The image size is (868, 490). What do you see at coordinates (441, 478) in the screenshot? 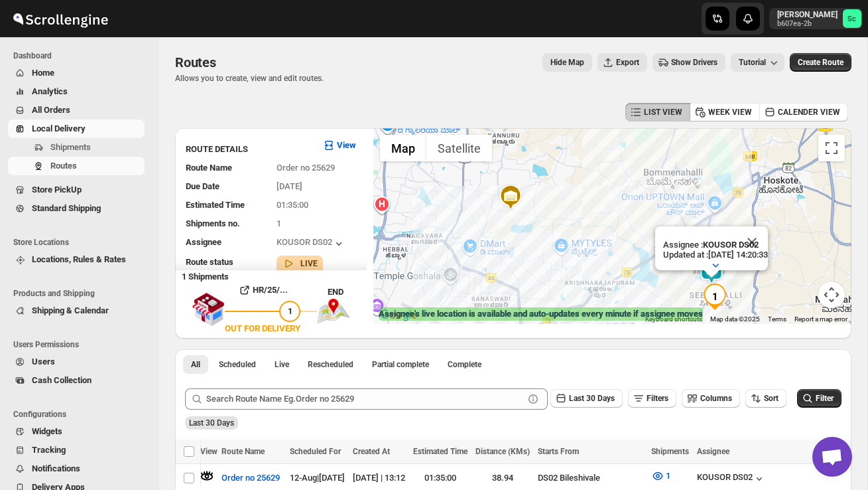
I see `div: 01:35:00` at bounding box center [441, 478].